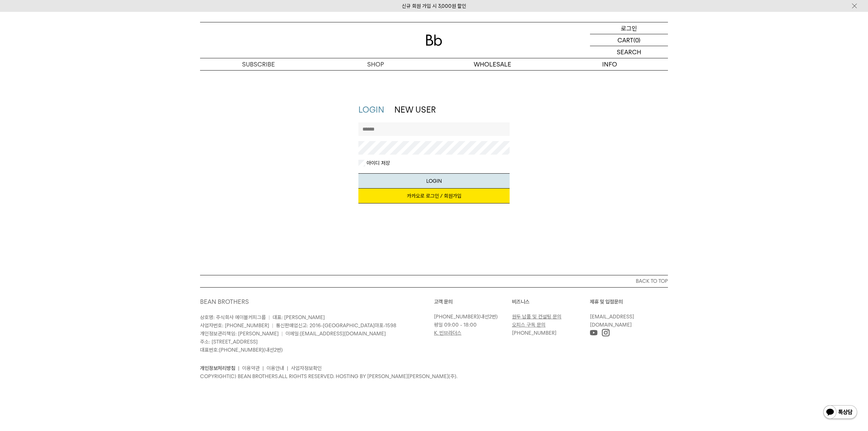  I want to click on p: SEARCH, so click(629, 52).